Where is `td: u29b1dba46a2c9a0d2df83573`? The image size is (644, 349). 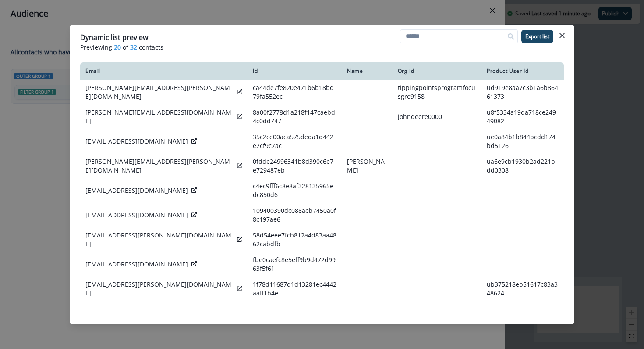 td: u29b1dba46a2c9a0d2df83573 is located at coordinates (523, 313).